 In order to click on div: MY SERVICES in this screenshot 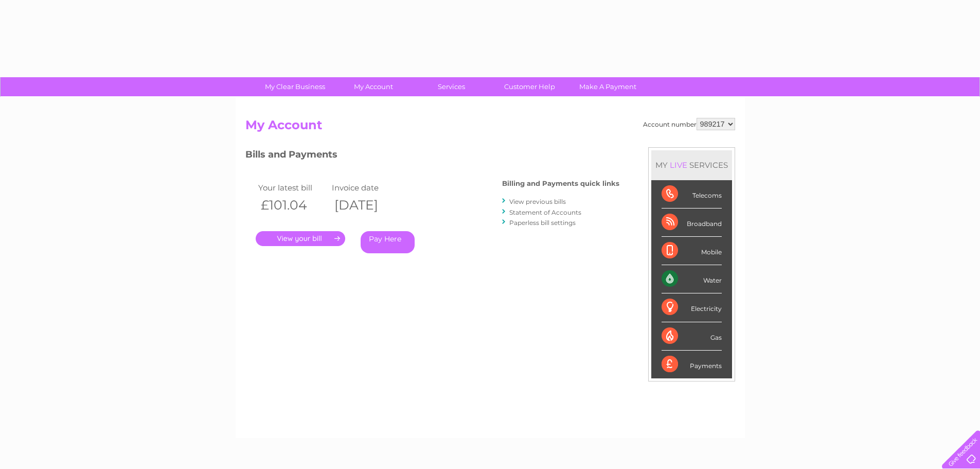, I will do `click(691, 165)`.